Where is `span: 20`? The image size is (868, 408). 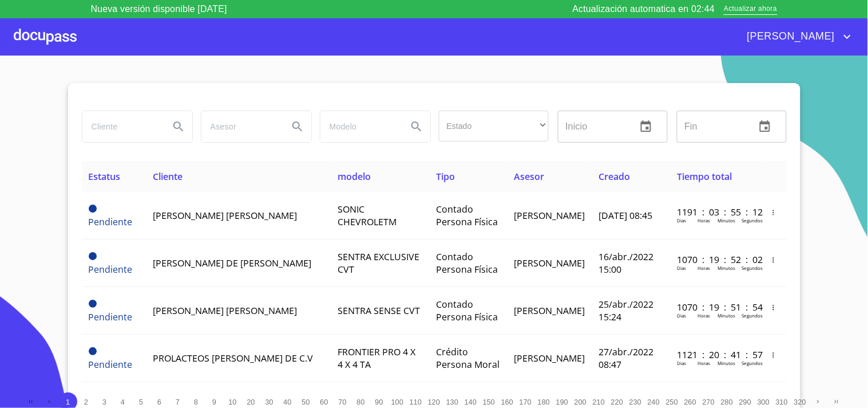
span: 20 is located at coordinates (251, 402).